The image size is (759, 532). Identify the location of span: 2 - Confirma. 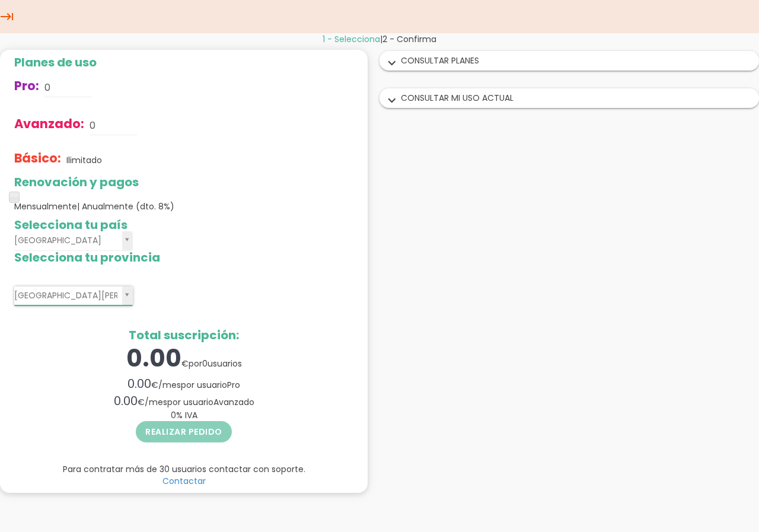
(409, 39).